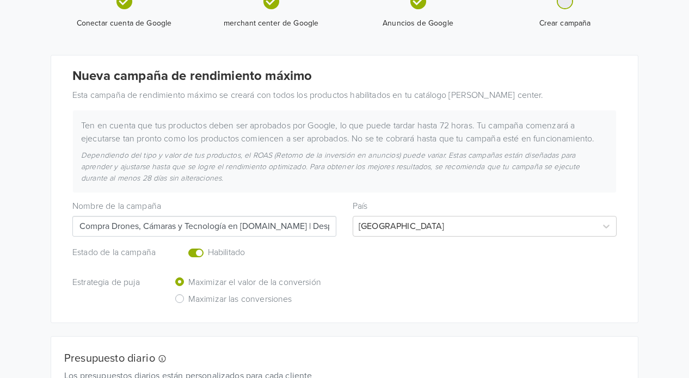 The height and width of the screenshot is (378, 689). I want to click on div: Dependiendo del tipo y valor de tus productos, el ROAS (Retorno de la inversión en anuncios) pued..., so click(344, 167).